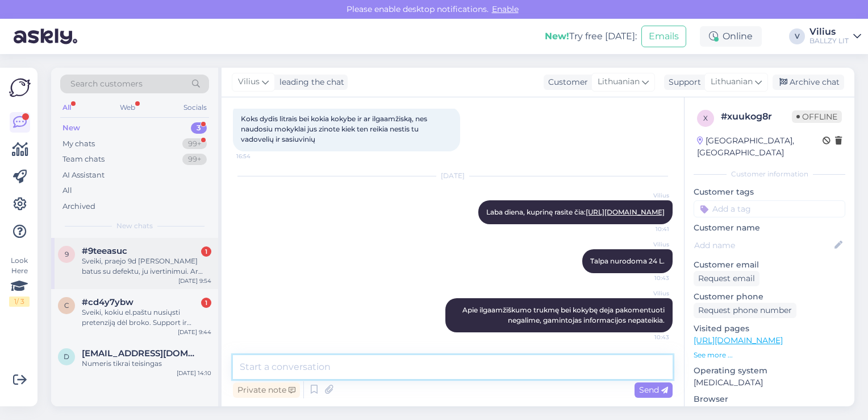 The width and height of the screenshot is (868, 420). What do you see at coordinates (648, 229) in the screenshot?
I see `span: 10:41` at bounding box center [648, 229].